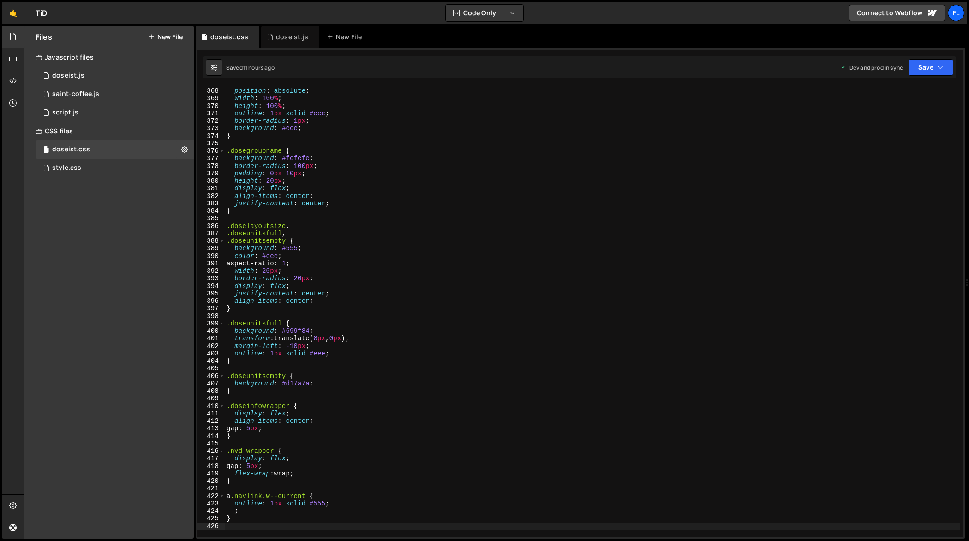 Image resolution: width=969 pixels, height=541 pixels. I want to click on div: 418, so click(211, 466).